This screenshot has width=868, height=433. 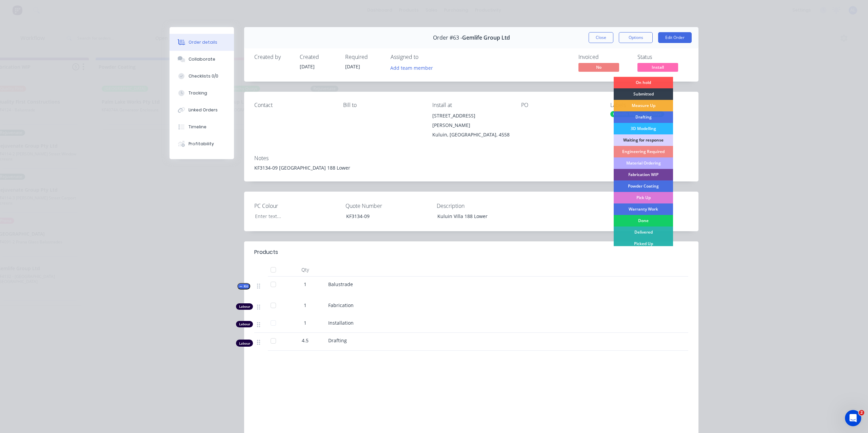 What do you see at coordinates (364, 57) in the screenshot?
I see `div: Required` at bounding box center [364, 57].